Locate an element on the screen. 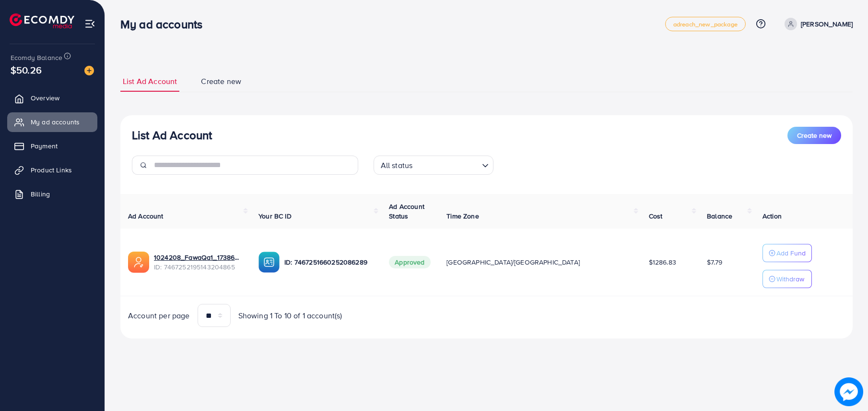  span: Your BC ID is located at coordinates (275, 216).